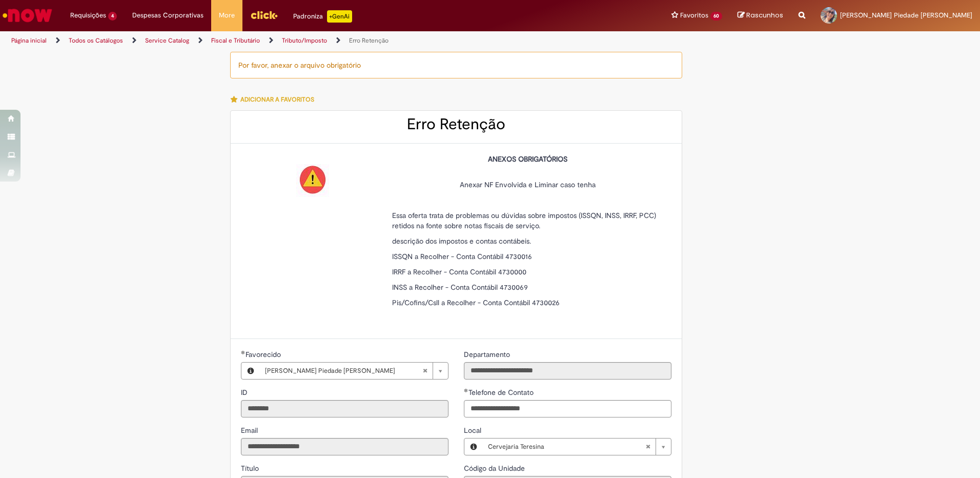 The height and width of the screenshot is (478, 980). Describe the element at coordinates (29, 40) in the screenshot. I see `a: Página inicial` at that location.